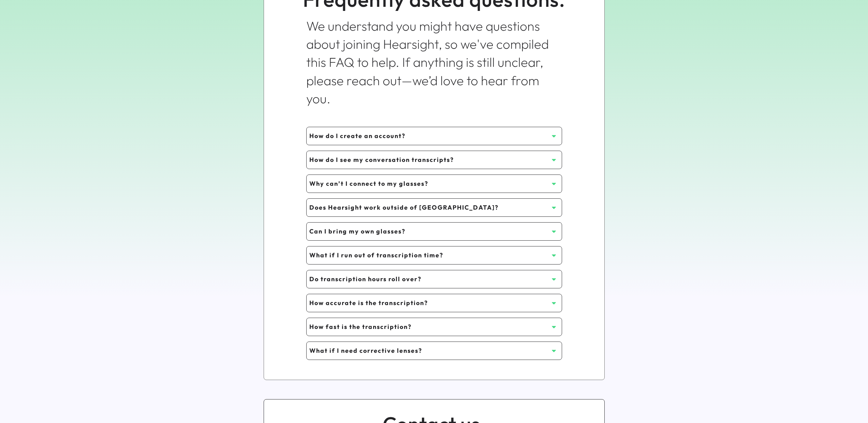 This screenshot has height=423, width=868. Describe the element at coordinates (434, 62) in the screenshot. I see `div: We understand you might have questions about joining Hearsight, so we've compiled this FAQ to hel...` at that location.